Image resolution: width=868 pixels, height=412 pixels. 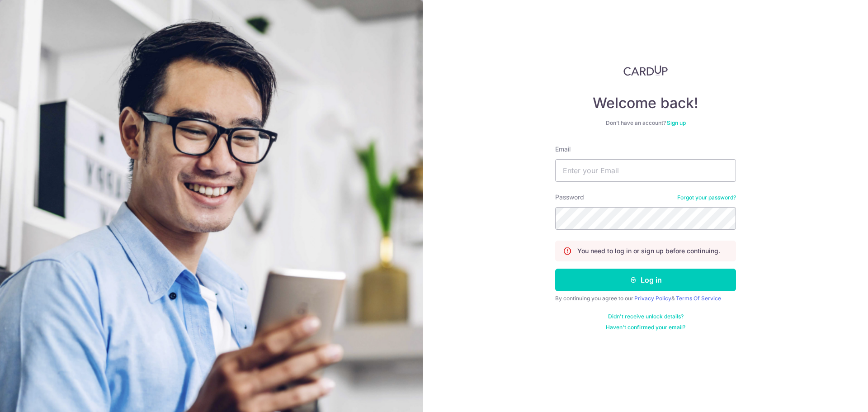 What do you see at coordinates (707, 198) in the screenshot?
I see `a: Forgot your password?` at bounding box center [707, 198].